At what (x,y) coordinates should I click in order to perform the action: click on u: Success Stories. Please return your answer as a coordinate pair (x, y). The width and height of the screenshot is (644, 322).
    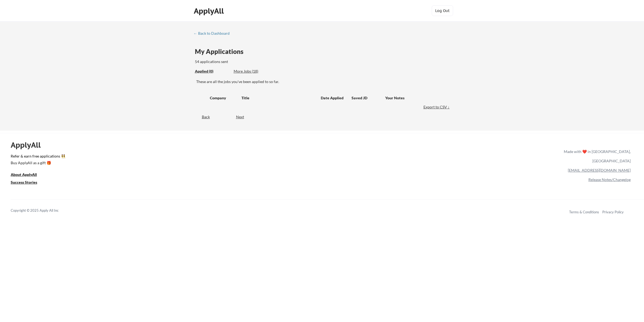
    Looking at the image, I should click on (24, 182).